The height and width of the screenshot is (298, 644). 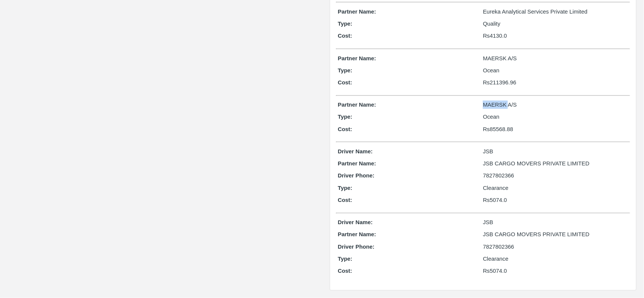 I want to click on p: Eureka Analytical Services Private Limited, so click(x=556, y=12).